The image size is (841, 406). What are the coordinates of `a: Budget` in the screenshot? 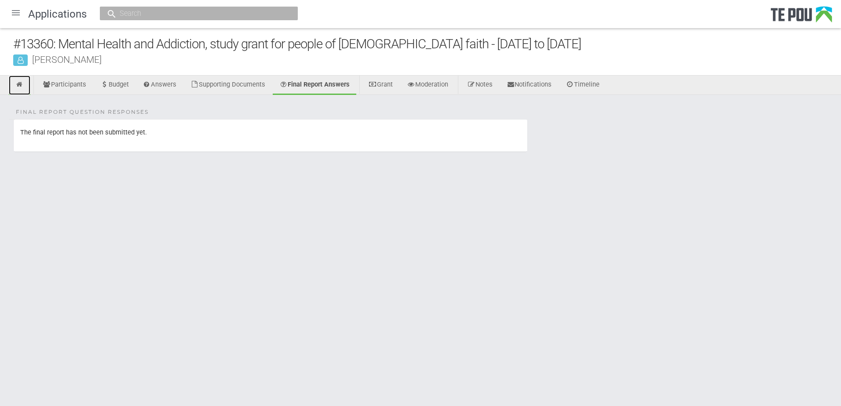 It's located at (114, 85).